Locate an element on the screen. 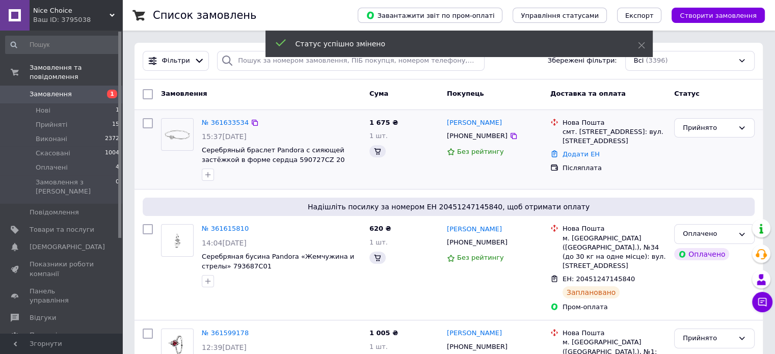 The width and height of the screenshot is (775, 354). span: Показники роботи компанії is located at coordinates (62, 269).